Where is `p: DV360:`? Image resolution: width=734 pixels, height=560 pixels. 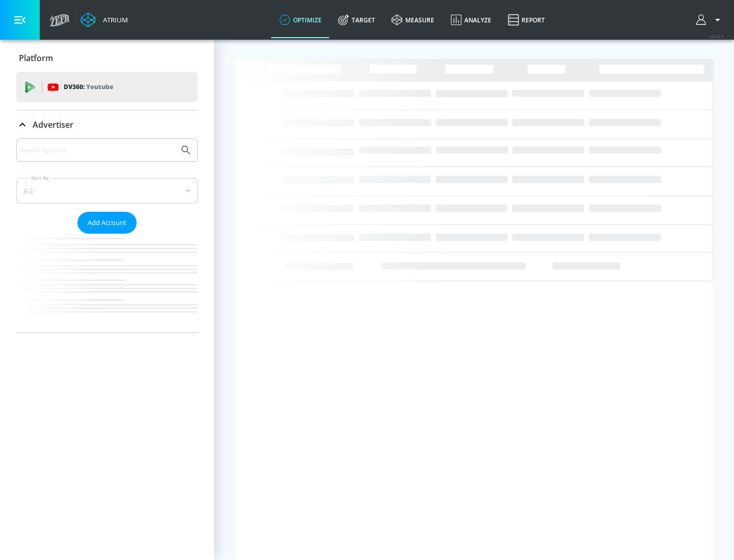 p: DV360: is located at coordinates (88, 87).